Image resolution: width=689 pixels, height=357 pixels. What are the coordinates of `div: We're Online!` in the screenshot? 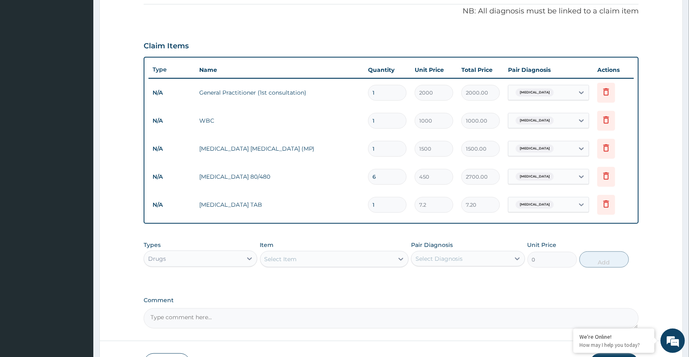 It's located at (614, 336).